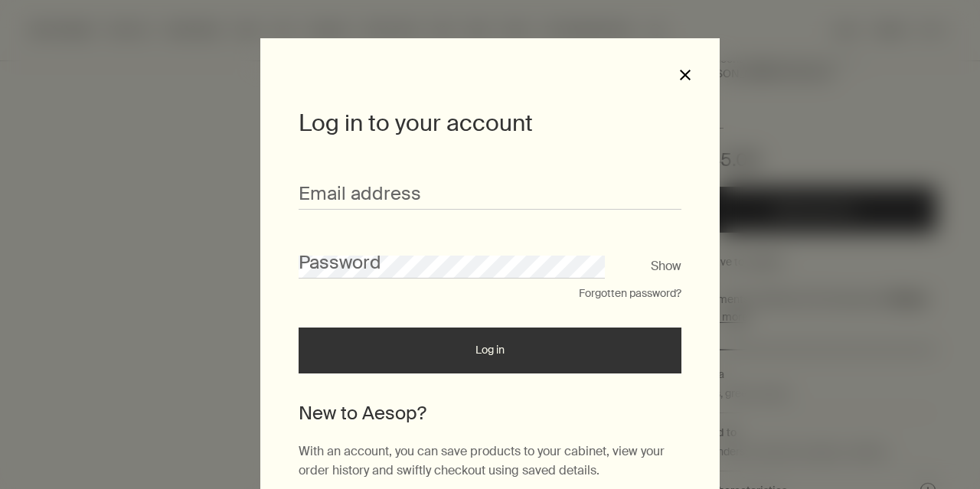 The image size is (980, 489). I want to click on button: Show, so click(666, 266).